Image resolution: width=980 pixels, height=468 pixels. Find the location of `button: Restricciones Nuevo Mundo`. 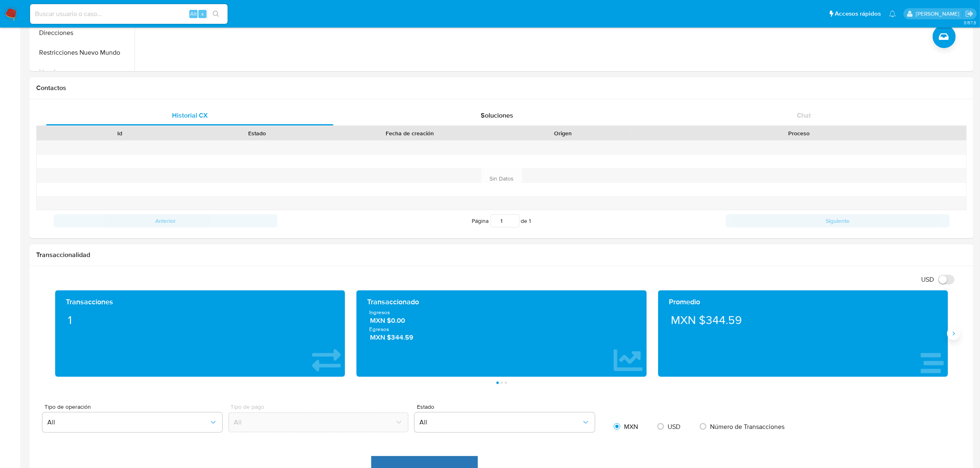

button: Restricciones Nuevo Mundo is located at coordinates (83, 52).